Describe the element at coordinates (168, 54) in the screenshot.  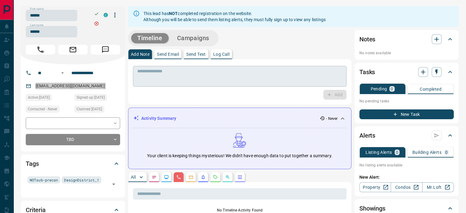
I see `p: Send Email` at that location.